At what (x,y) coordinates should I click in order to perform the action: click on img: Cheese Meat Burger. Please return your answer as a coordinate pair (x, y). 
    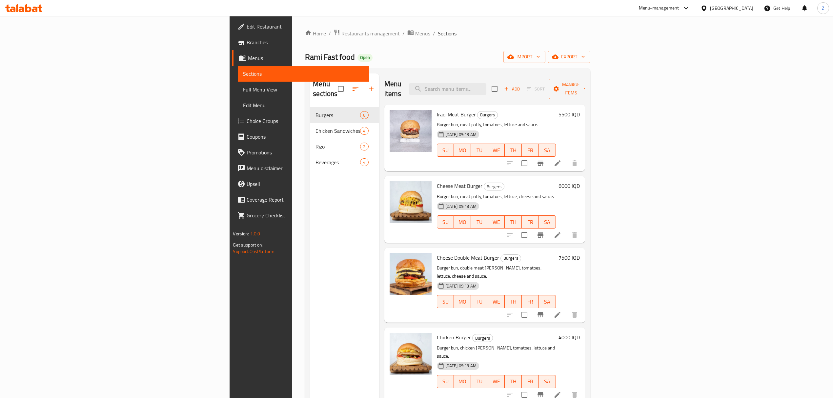
    Looking at the image, I should click on (410, 202).